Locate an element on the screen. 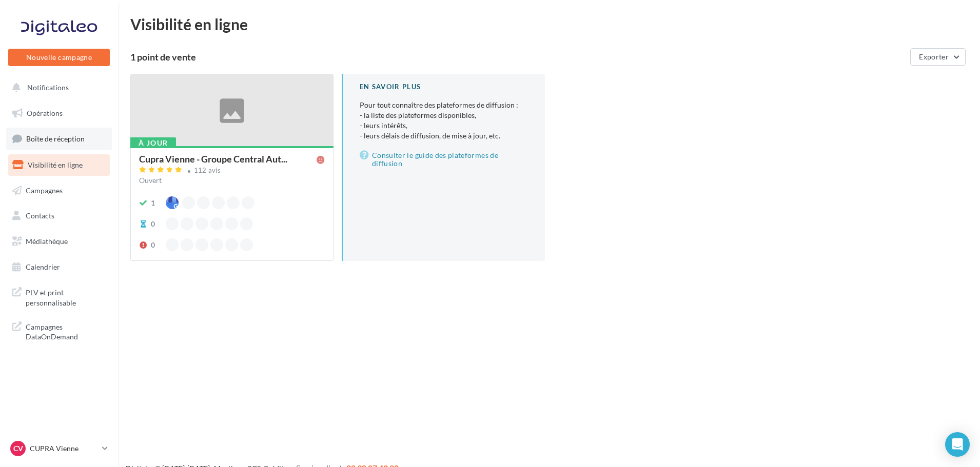 Image resolution: width=980 pixels, height=467 pixels. div: En savoir plus is located at coordinates (444, 87).